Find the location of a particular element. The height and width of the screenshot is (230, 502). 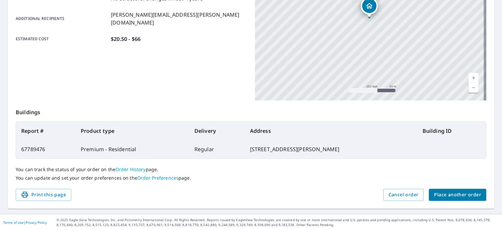

button: Cancel order is located at coordinates (404, 195).